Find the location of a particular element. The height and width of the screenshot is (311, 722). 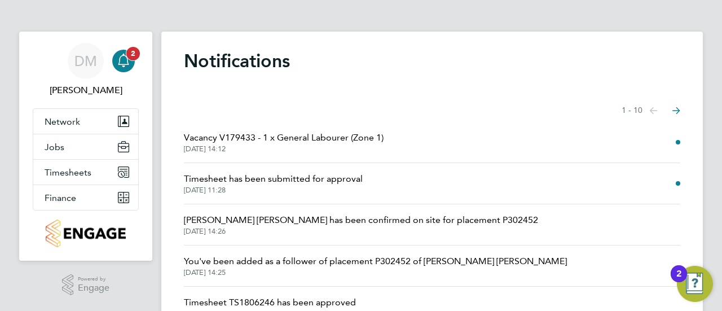

button: Timesheets is located at coordinates (86, 172).